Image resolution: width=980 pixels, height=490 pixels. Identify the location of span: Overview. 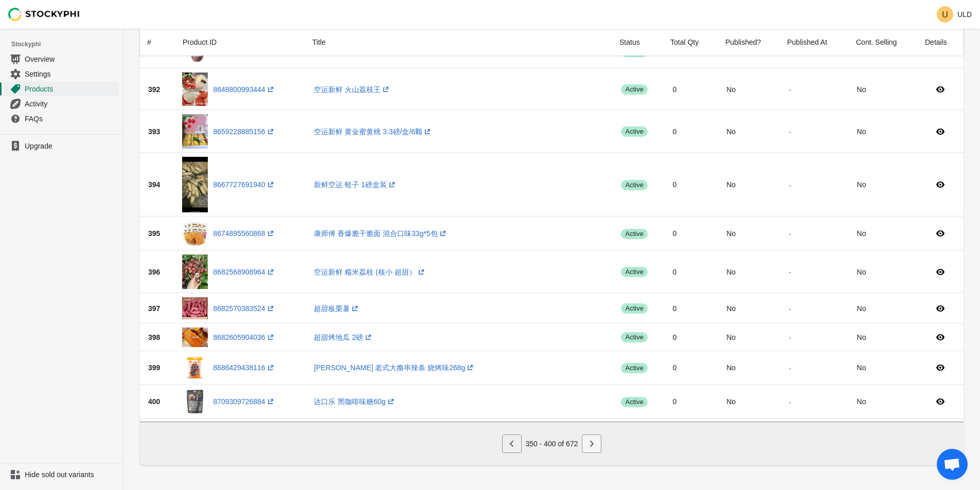
(70, 59).